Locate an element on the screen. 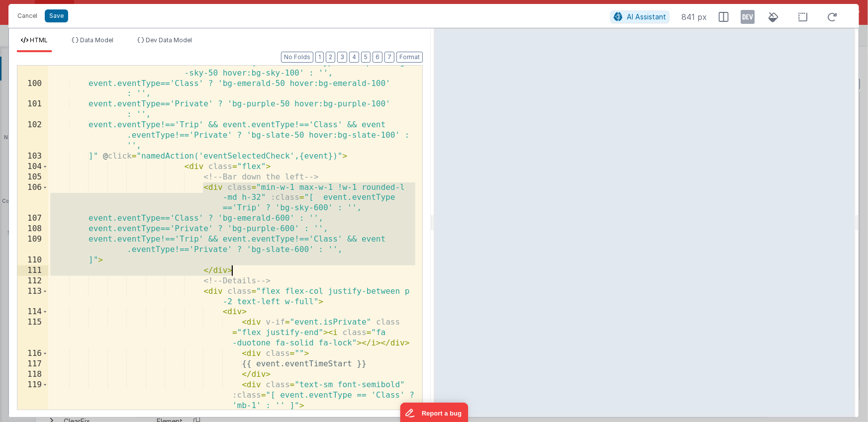 This screenshot has width=868, height=422. button: Format is located at coordinates (409, 57).